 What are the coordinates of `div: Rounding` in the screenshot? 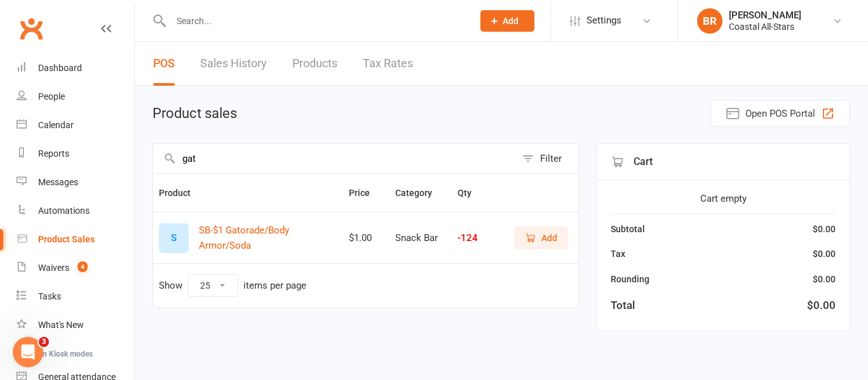 It's located at (630, 280).